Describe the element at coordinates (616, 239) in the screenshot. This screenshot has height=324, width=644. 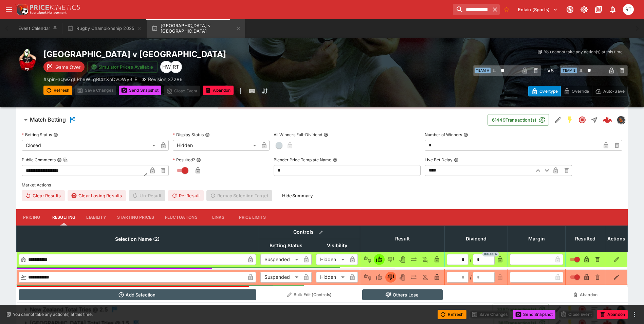
I see `th: Actions` at that location.